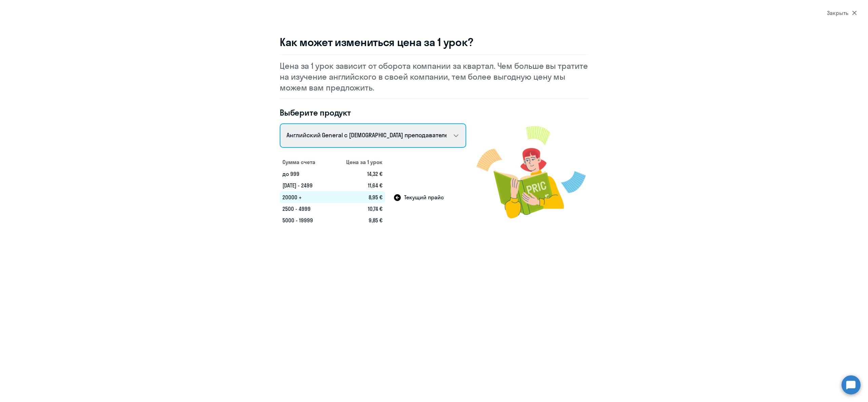 Image resolution: width=868 pixels, height=402 pixels. I want to click on td: 2500 - 4999, so click(305, 209).